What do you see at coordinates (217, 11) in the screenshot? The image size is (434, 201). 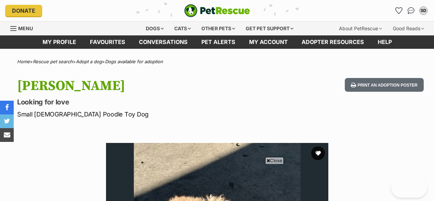 I see `img: logo-e224e6f780fb5917bec1dbf3a21bbac754714ae5b6737aabdf751b685950b380.svg` at bounding box center [217, 11].